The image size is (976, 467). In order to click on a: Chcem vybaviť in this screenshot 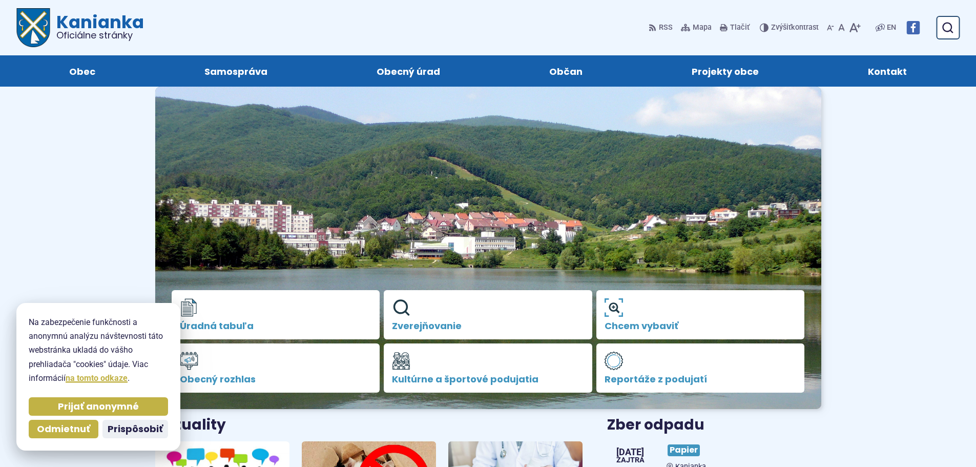, I will do `click(701, 315)`.